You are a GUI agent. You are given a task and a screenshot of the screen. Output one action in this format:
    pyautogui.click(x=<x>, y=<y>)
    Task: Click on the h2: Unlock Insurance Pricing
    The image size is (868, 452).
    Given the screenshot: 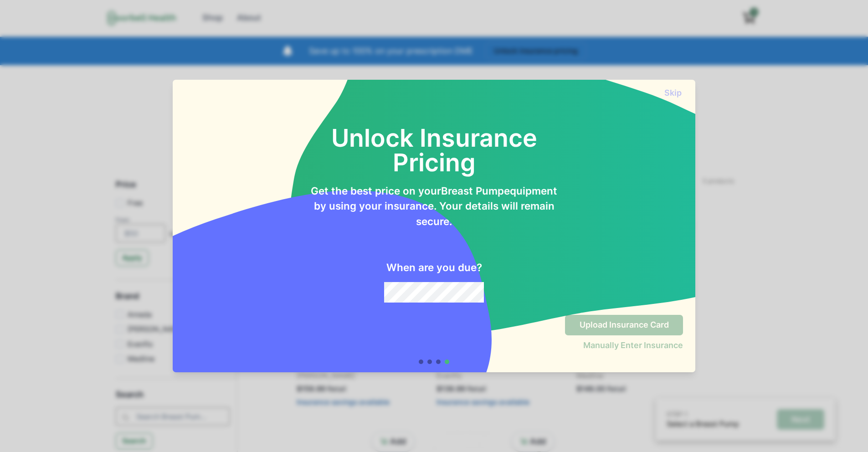 What is the action you would take?
    pyautogui.click(x=434, y=138)
    